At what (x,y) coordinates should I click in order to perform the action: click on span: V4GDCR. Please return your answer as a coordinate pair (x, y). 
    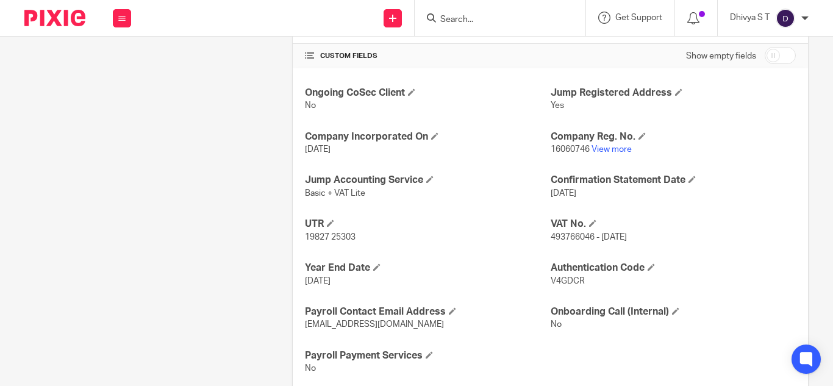
    Looking at the image, I should click on (568, 281).